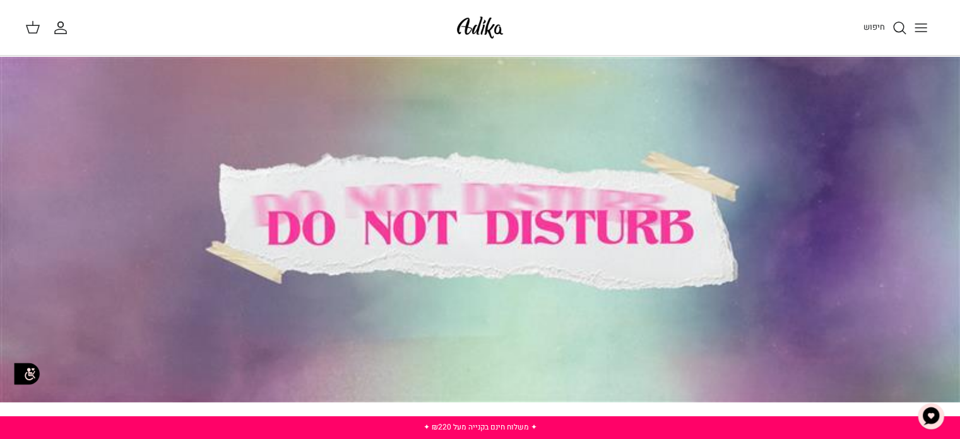  What do you see at coordinates (931, 416) in the screenshot?
I see `button: צ'אט` at bounding box center [931, 416].